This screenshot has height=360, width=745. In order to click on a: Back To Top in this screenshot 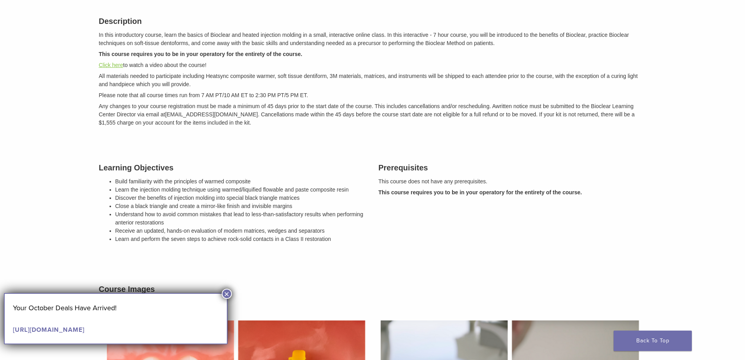, I will do `click(653, 340)`.